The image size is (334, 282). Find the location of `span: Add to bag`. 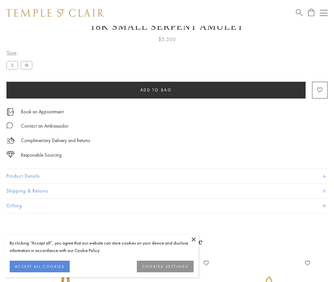

span: Add to bag is located at coordinates (156, 90).